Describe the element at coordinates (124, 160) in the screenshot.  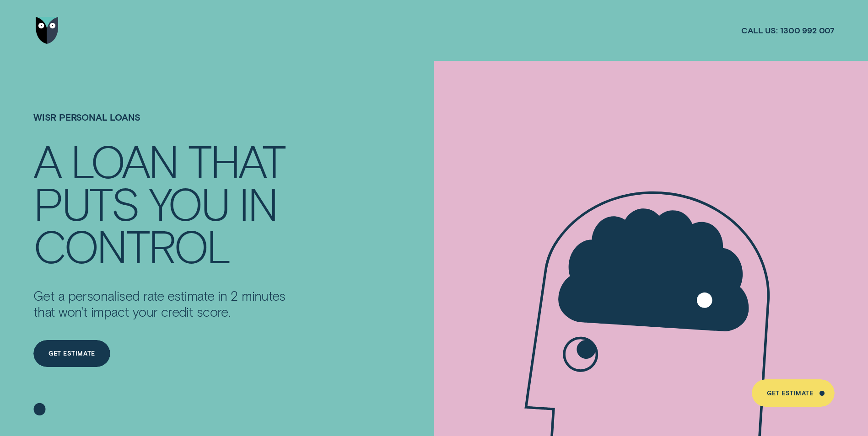
I see `div: LOAN` at that location.